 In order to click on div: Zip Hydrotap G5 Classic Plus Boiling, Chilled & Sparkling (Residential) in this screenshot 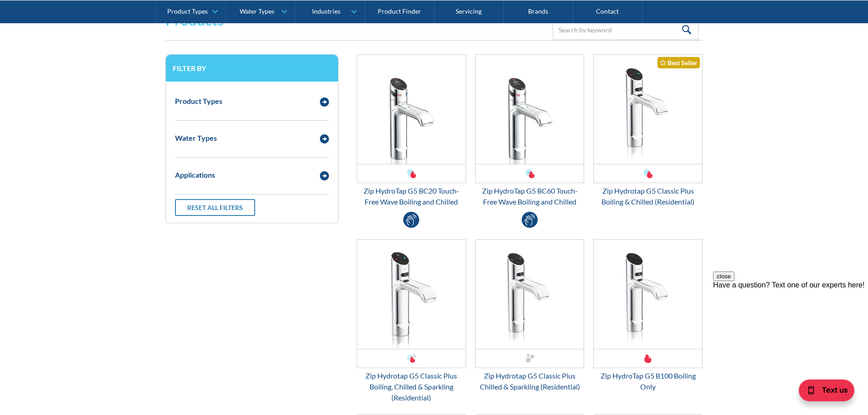, I will do `click(412, 386)`.